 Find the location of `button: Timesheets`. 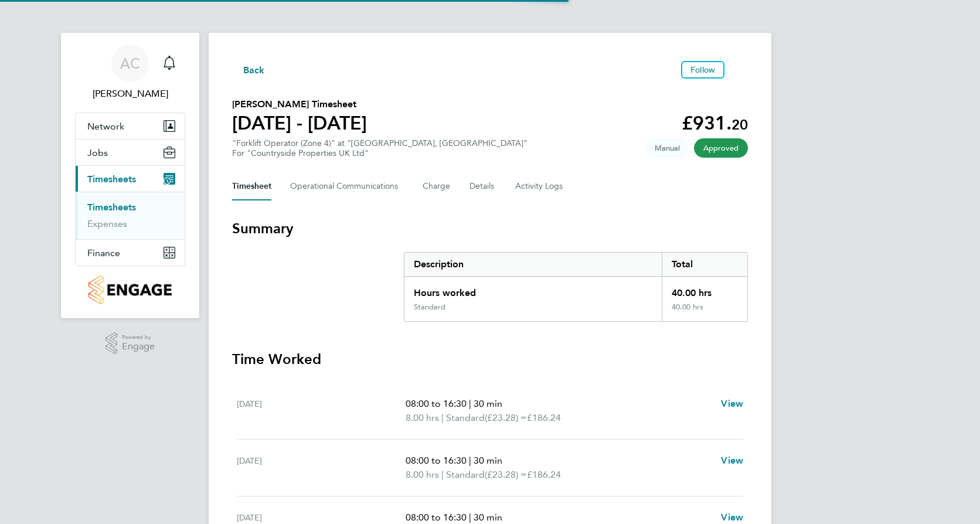

button: Timesheets is located at coordinates (130, 179).